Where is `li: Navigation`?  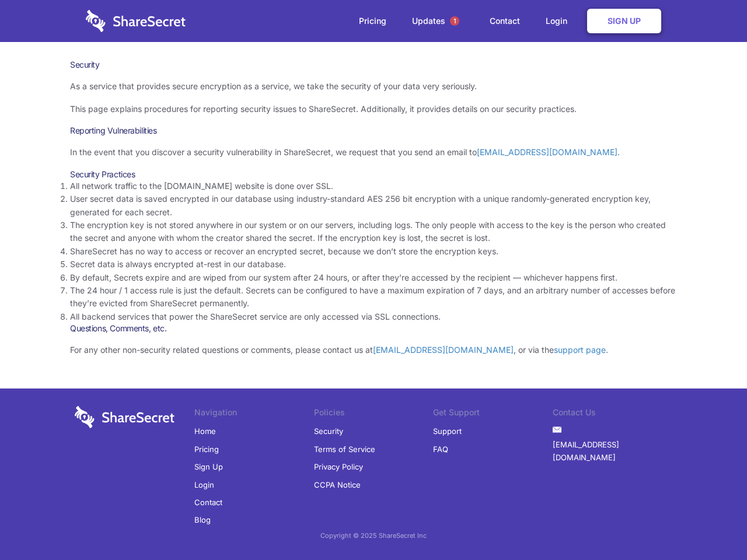 li: Navigation is located at coordinates (254, 415).